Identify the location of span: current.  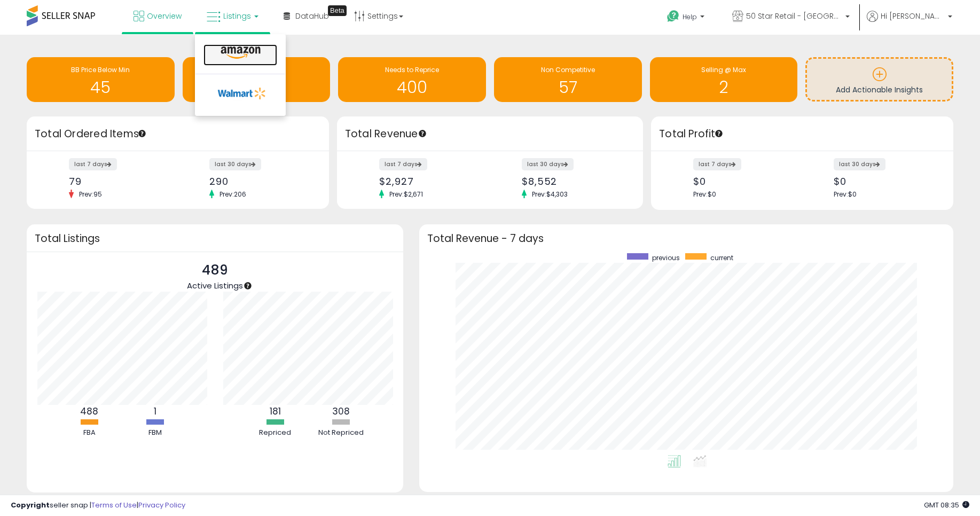
(722, 258).